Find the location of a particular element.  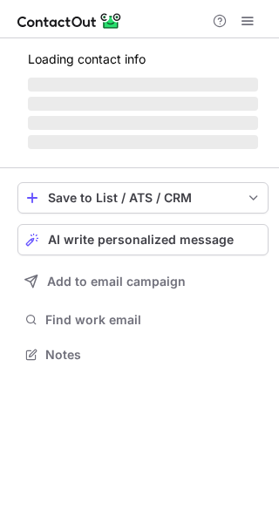

p: Loading contact info is located at coordinates (143, 59).